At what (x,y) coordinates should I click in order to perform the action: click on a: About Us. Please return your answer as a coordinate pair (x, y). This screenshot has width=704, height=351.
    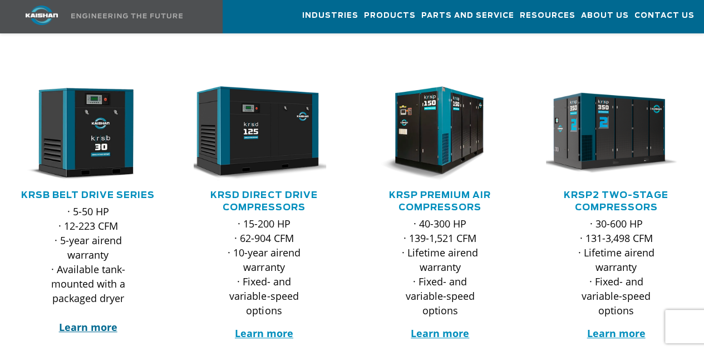
    Looking at the image, I should click on (605, 16).